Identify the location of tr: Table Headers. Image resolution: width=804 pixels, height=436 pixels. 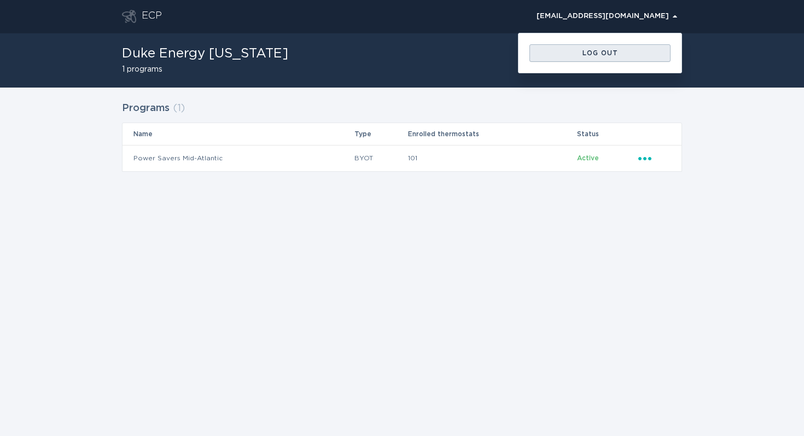
(402, 134).